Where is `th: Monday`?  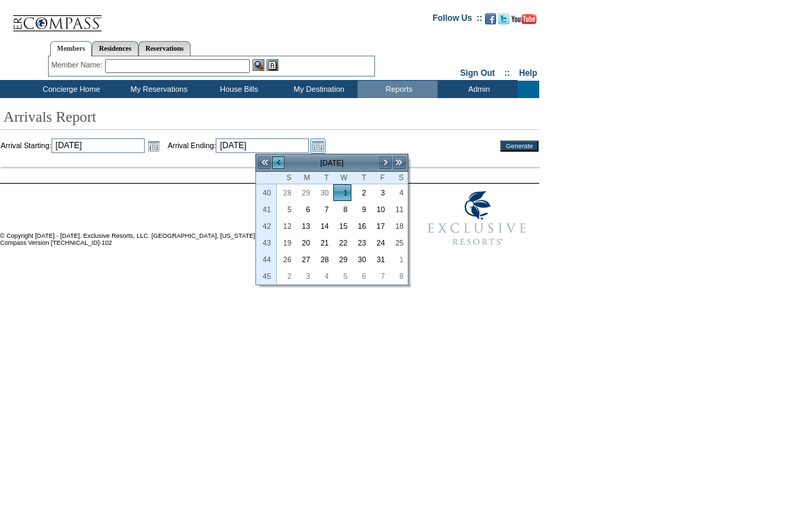 th: Monday is located at coordinates (305, 178).